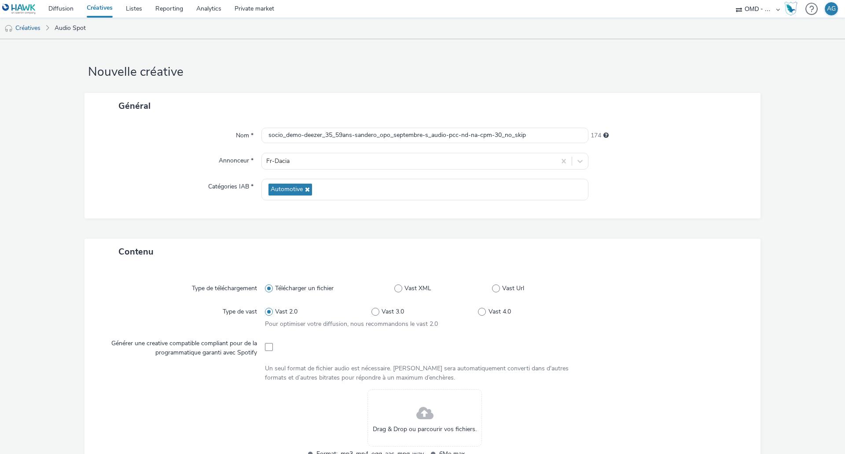 The width and height of the screenshot is (845, 454). What do you see at coordinates (240, 310) in the screenshot?
I see `label: Type de vast` at bounding box center [240, 310].